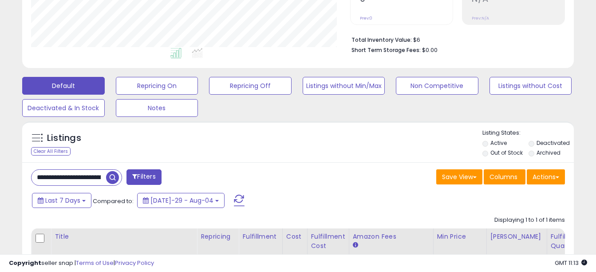 The height and width of the screenshot is (272, 596). What do you see at coordinates (95, 262) in the screenshot?
I see `a: Terms of Use` at bounding box center [95, 262].